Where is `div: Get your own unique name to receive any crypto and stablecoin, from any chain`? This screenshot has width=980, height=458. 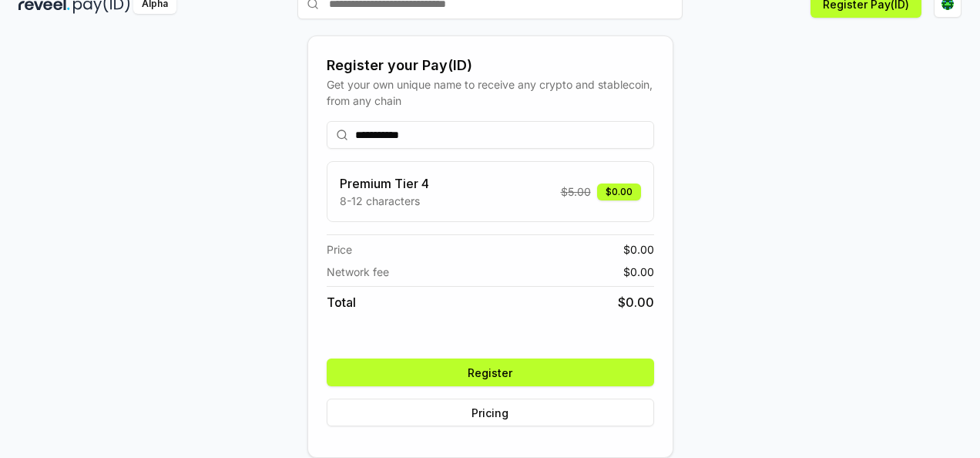
div: Get your own unique name to receive any crypto and stablecoin, from any chain is located at coordinates (490, 92).